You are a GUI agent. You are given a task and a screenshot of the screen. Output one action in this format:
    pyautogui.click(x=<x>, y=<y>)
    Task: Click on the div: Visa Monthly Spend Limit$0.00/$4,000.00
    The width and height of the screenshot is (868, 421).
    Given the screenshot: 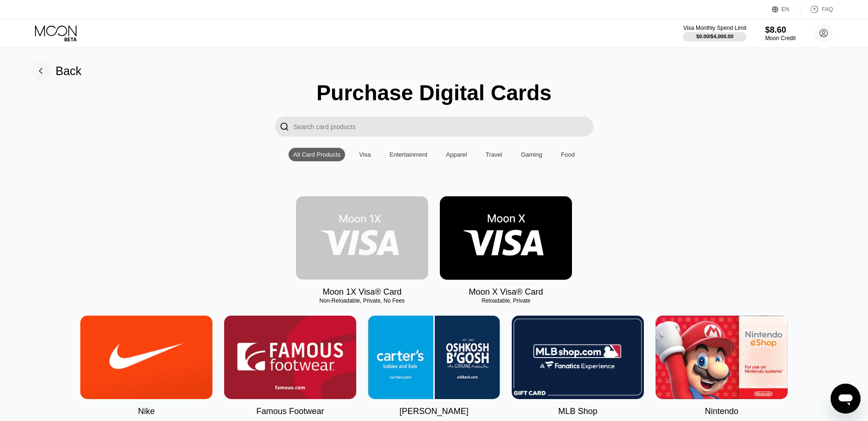 What is the action you would take?
    pyautogui.click(x=714, y=33)
    